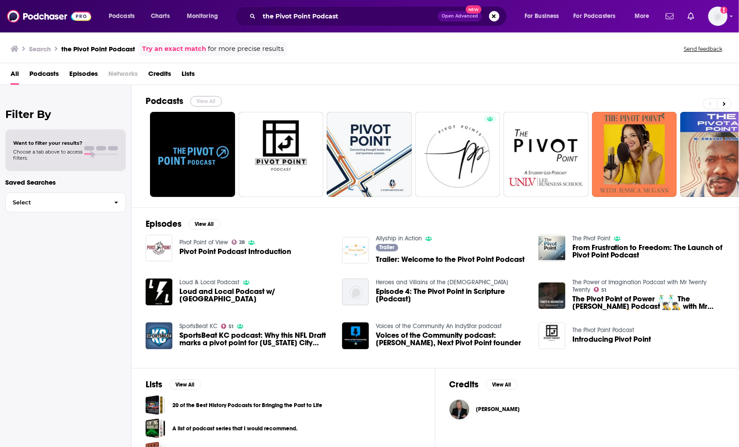 This screenshot has width=739, height=447. I want to click on span: Trailer, so click(387, 247).